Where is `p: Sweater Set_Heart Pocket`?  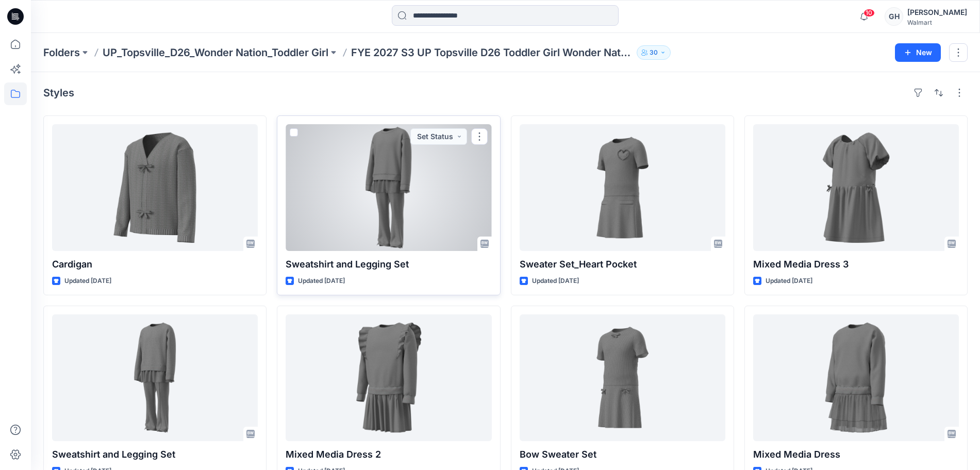
p: Sweater Set_Heart Pocket is located at coordinates (622, 265).